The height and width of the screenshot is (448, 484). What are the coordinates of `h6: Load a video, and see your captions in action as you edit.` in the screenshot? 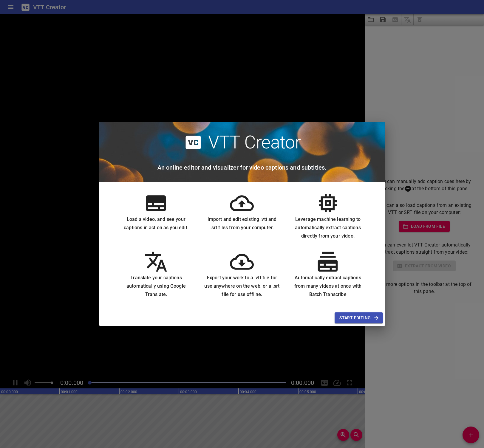 It's located at (156, 223).